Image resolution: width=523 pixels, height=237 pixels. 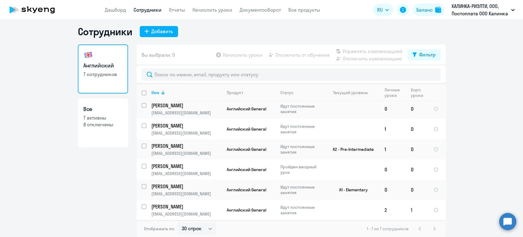 What do you see at coordinates (424, 10) in the screenshot?
I see `div: Баланс` at bounding box center [424, 10].